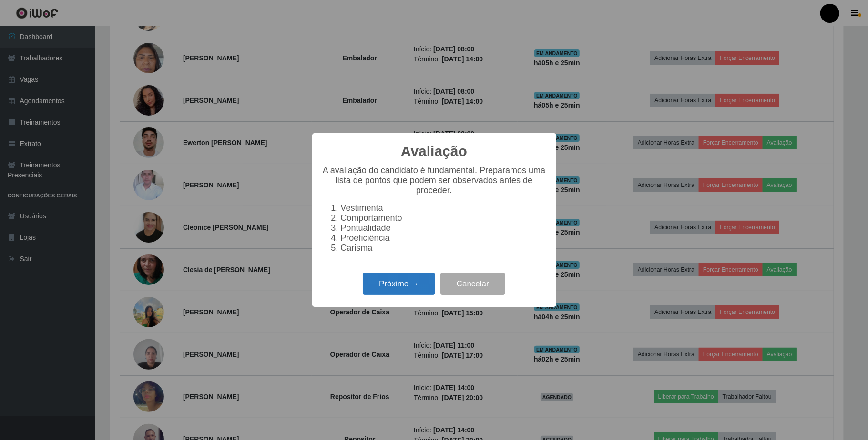 Image resolution: width=868 pixels, height=440 pixels. Describe the element at coordinates (444, 238) in the screenshot. I see `li: Proeficiência` at that location.